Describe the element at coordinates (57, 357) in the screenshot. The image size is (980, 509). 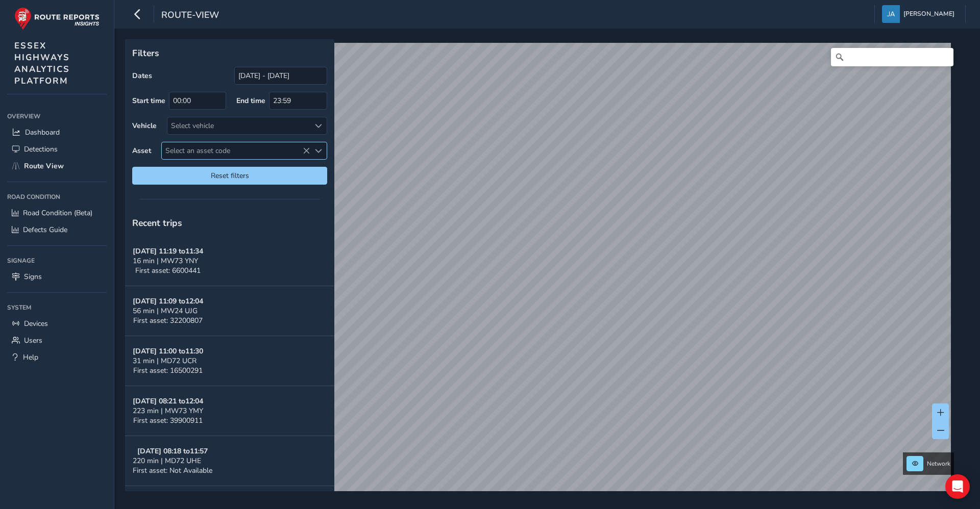
I see `a: Help` at that location.